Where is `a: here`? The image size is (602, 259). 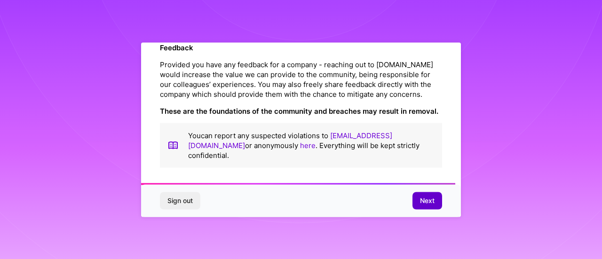
a: here is located at coordinates (308, 145).